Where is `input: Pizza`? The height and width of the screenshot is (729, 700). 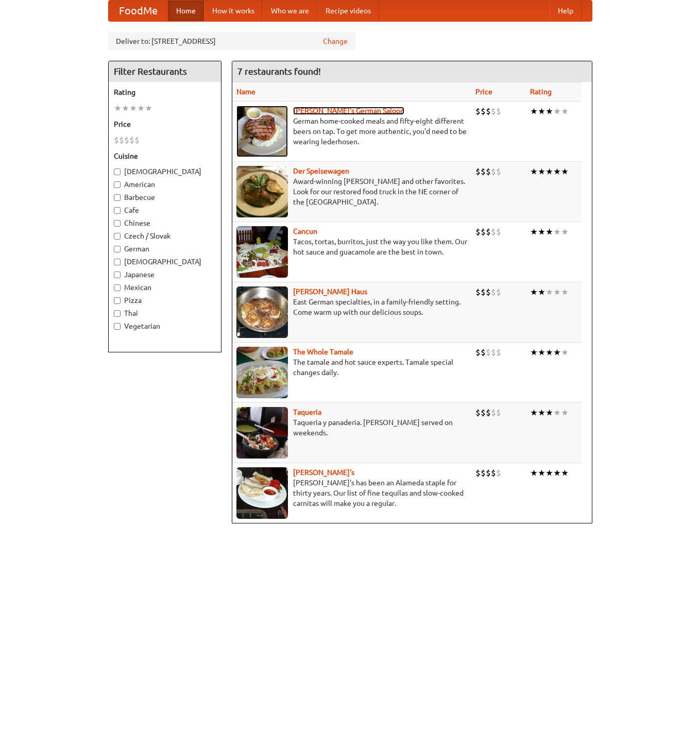 input: Pizza is located at coordinates (117, 301).